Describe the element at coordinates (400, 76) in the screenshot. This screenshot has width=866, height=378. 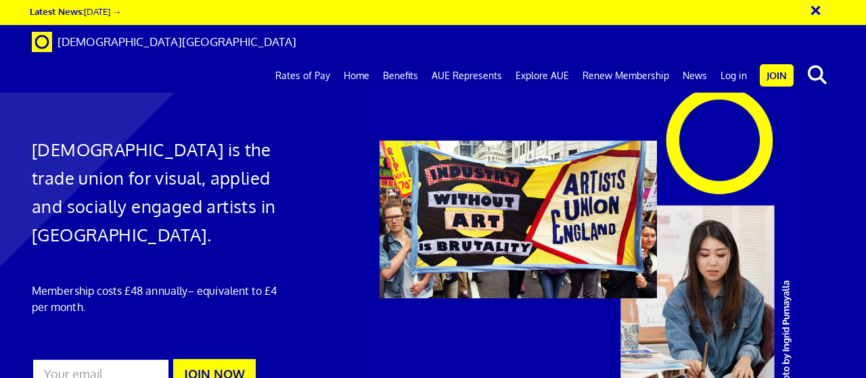
I see `a: Benefits` at that location.